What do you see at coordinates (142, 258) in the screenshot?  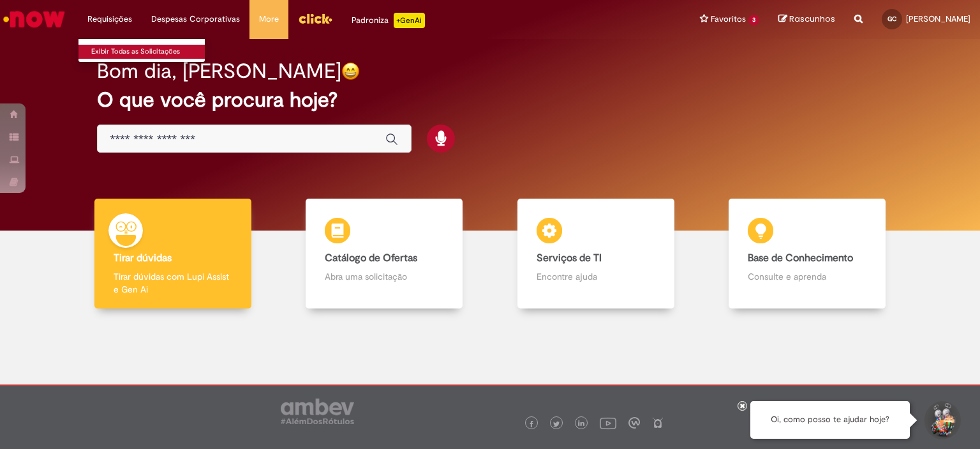 I see `b: Tirar dúvidas` at bounding box center [142, 258].